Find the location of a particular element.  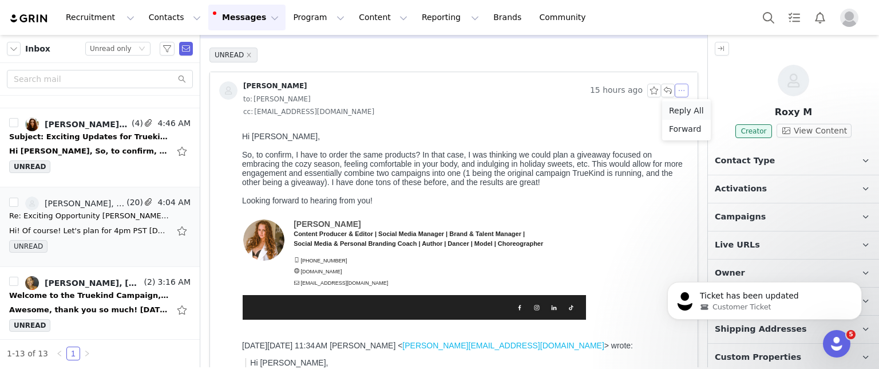

p: Ticket has been updated is located at coordinates (124, 38).